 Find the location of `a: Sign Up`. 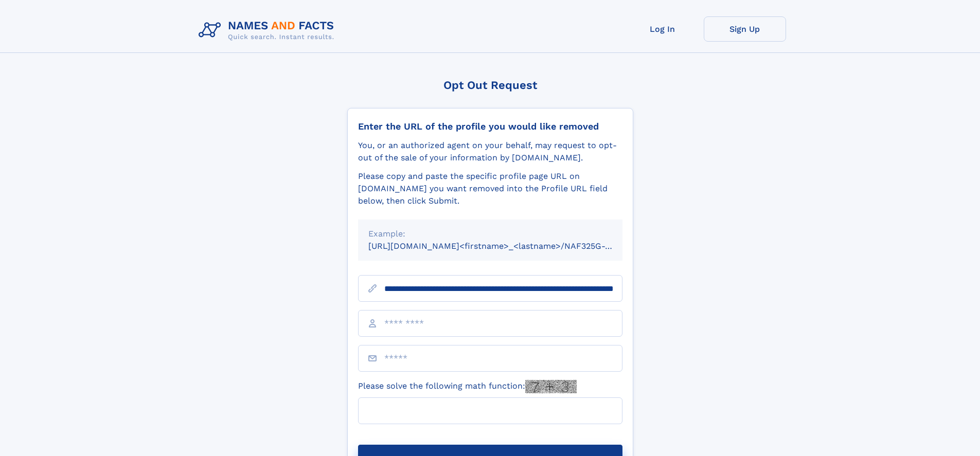

a: Sign Up is located at coordinates (745, 29).